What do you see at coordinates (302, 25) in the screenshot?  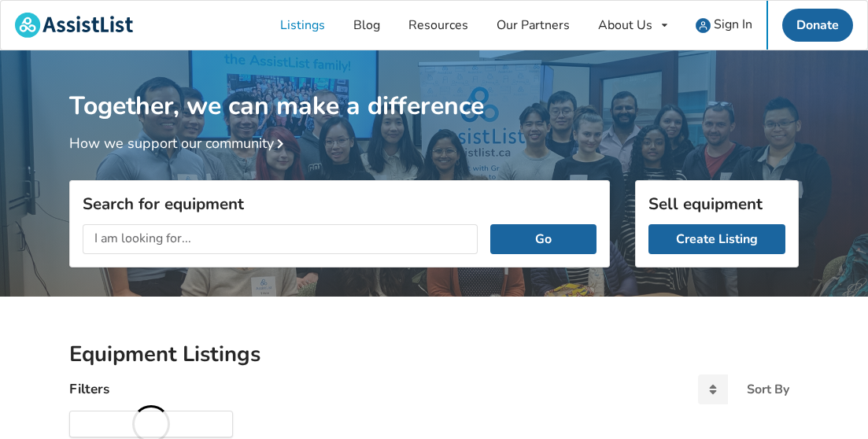 I see `a: Listings` at bounding box center [302, 25].